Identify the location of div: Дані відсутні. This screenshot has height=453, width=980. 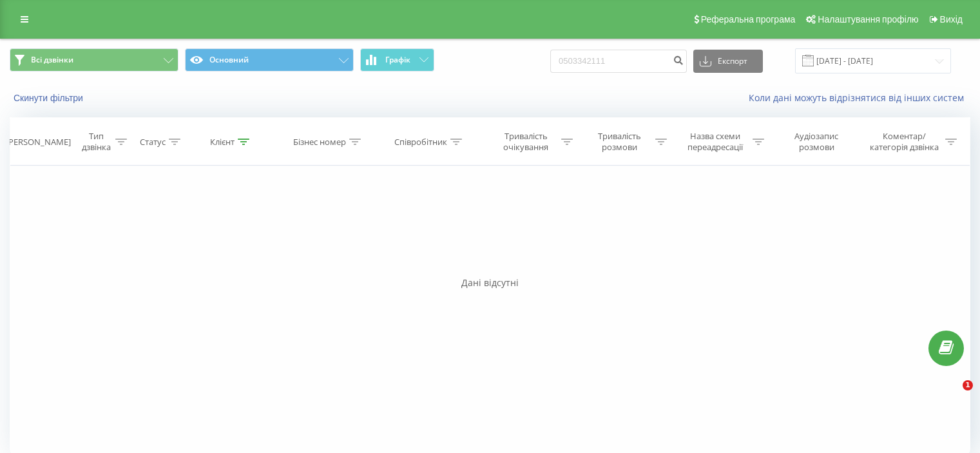
(490, 283).